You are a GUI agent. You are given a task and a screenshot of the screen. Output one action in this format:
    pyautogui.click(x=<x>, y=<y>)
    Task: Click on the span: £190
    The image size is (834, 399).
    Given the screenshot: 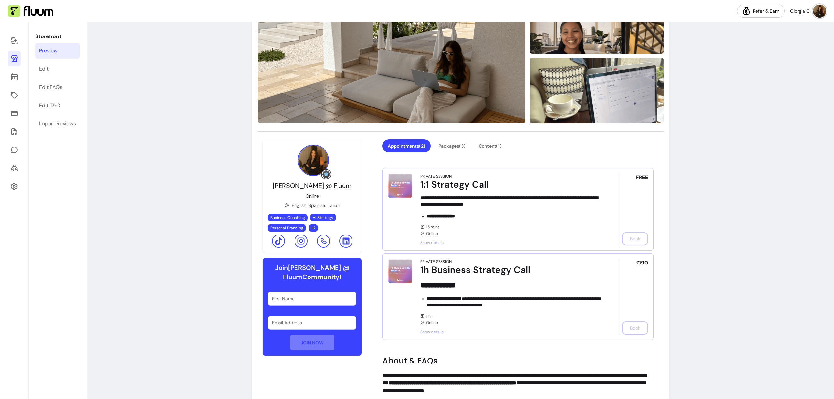 What is the action you would take?
    pyautogui.click(x=642, y=263)
    